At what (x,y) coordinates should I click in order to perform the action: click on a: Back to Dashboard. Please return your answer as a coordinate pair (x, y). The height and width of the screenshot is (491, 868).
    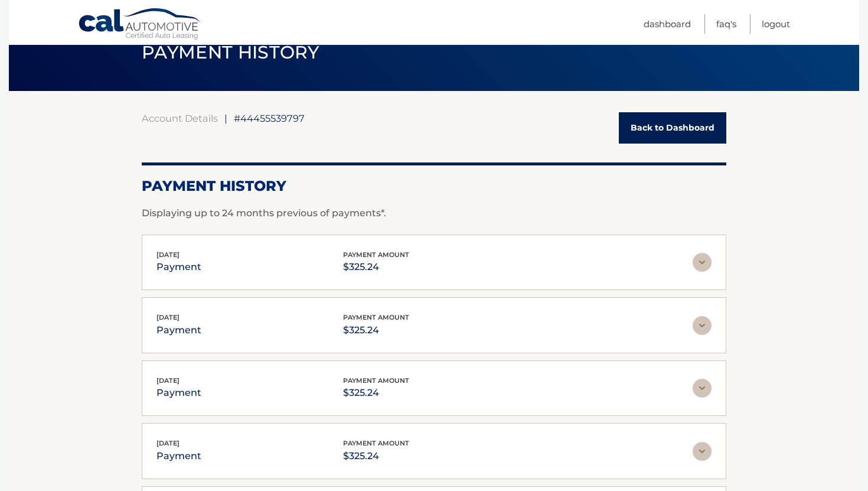
    Looking at the image, I should click on (673, 127).